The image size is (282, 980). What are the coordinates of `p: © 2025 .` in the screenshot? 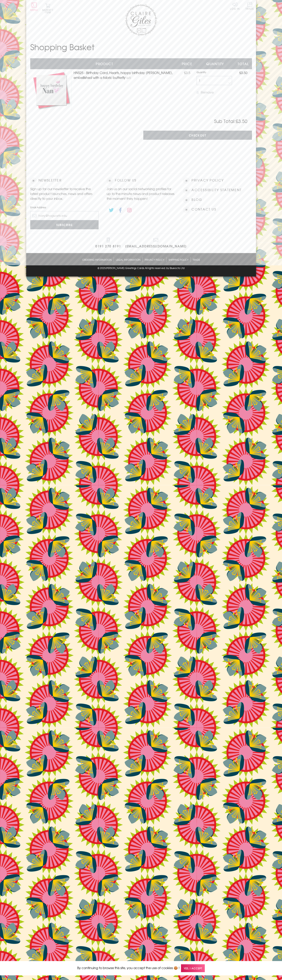 It's located at (141, 268).